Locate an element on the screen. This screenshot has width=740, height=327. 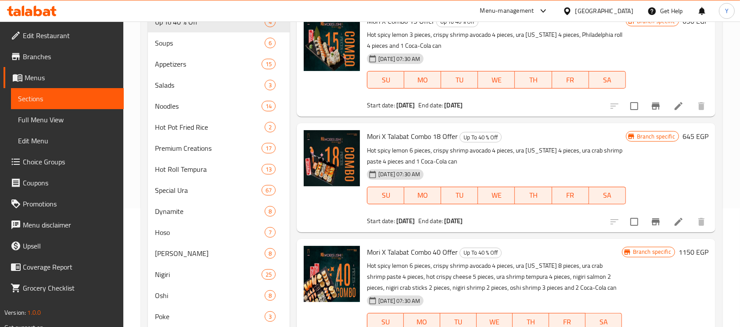
a: Menu disclaimer is located at coordinates (64, 225).